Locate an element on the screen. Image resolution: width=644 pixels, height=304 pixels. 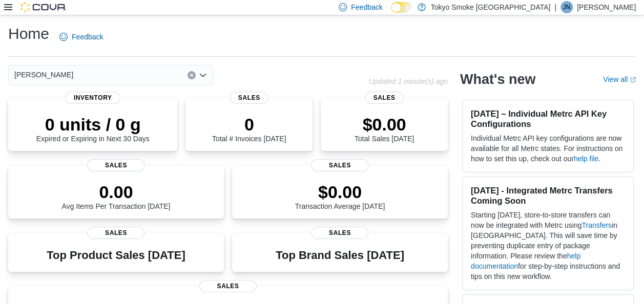
div: Expired or Expiring in Next 30 Days is located at coordinates (93, 128).